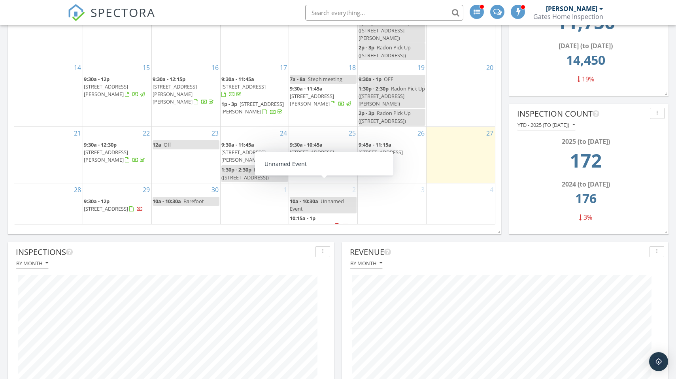 Image resolution: width=676 pixels, height=379 pixels. What do you see at coordinates (582, 114) in the screenshot?
I see `div: Inspection Count` at bounding box center [582, 114].